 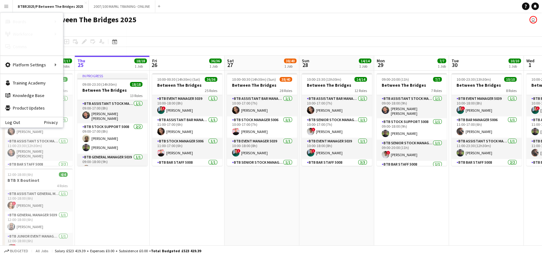 I want to click on span: 18/18, so click(x=141, y=61).